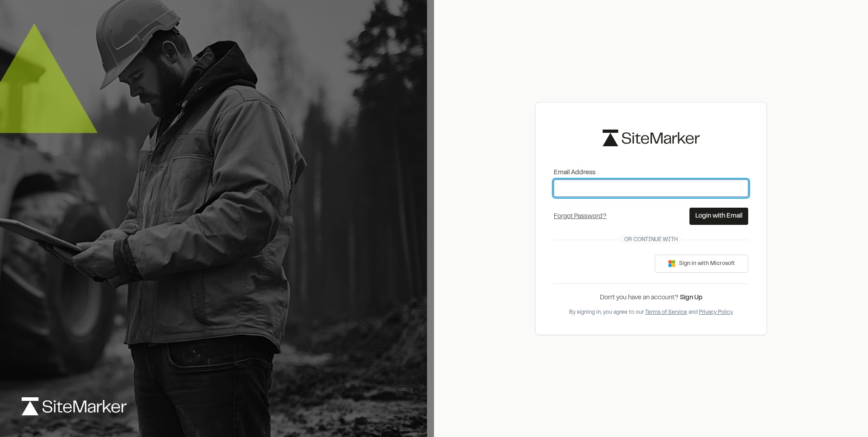  I want to click on span: Or continue with, so click(651, 240).